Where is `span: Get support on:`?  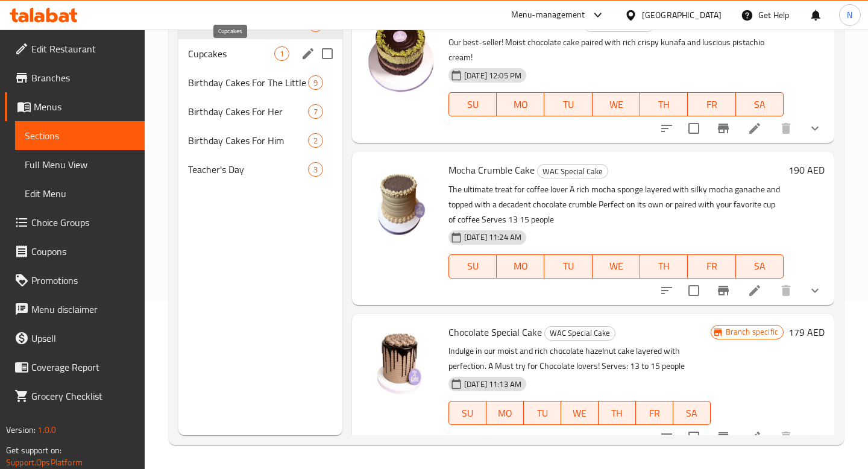
span: Get support on: is located at coordinates (34, 450).